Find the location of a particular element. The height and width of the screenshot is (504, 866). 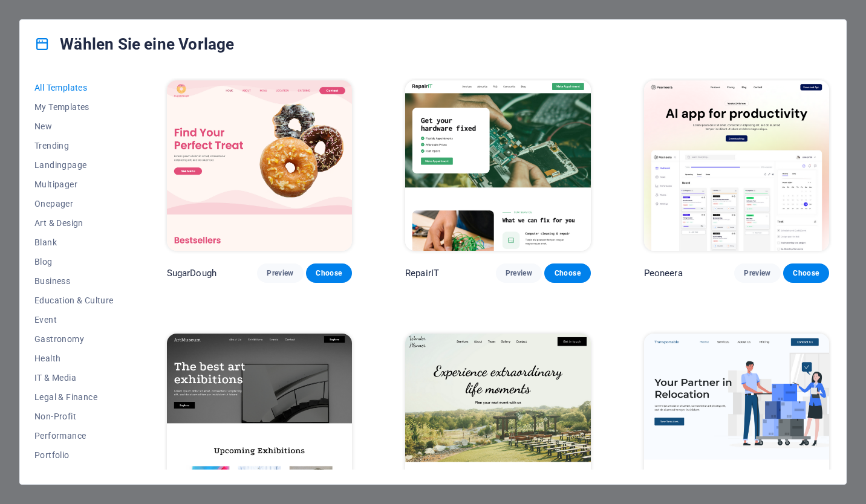

button: Health is located at coordinates (73, 359).